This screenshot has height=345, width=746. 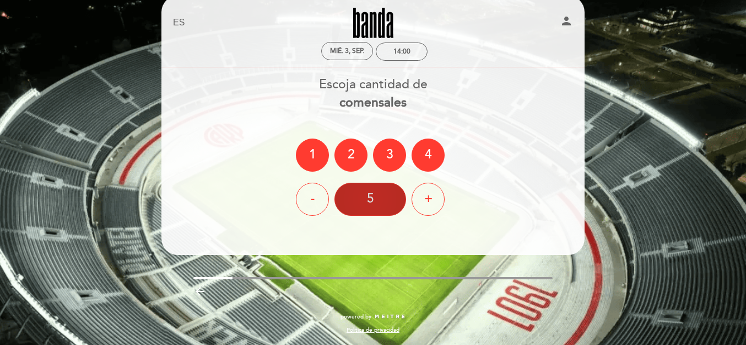 I want to click on a: Banda, so click(x=373, y=23).